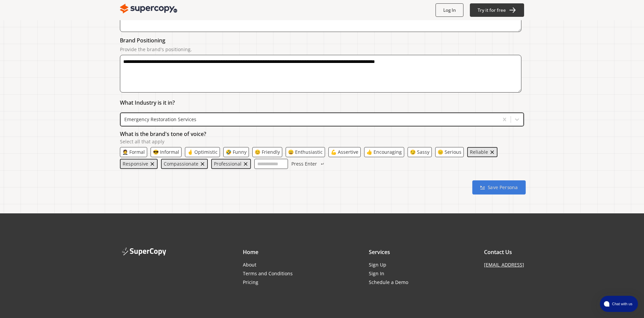  Describe the element at coordinates (344, 152) in the screenshot. I see `button: 💪 Assertive` at that location.